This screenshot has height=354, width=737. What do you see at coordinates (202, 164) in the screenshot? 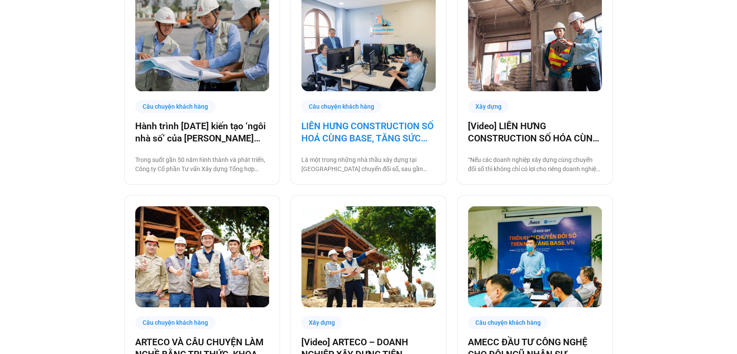
I see `p: Trong suốt gần 50 năm hình thành và phát triển, Công ty Cổ phần Tư vấn Xây dựng Tổng hợp (Nagecco...` at bounding box center [202, 164].